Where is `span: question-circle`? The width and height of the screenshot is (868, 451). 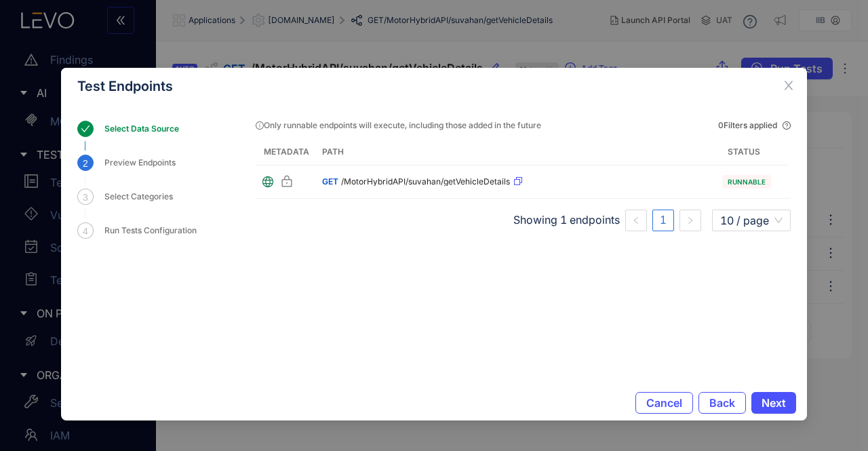
span: question-circle is located at coordinates (787, 126).